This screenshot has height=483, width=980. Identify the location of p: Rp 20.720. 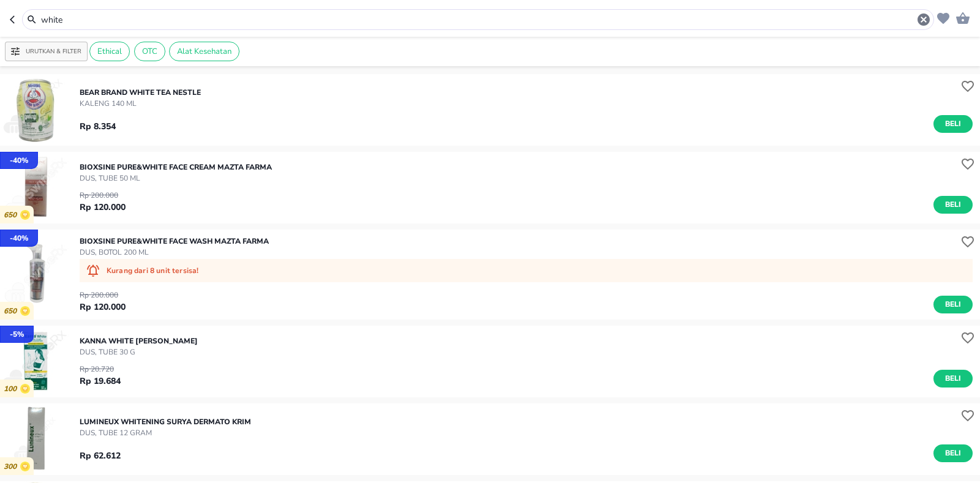
(100, 369).